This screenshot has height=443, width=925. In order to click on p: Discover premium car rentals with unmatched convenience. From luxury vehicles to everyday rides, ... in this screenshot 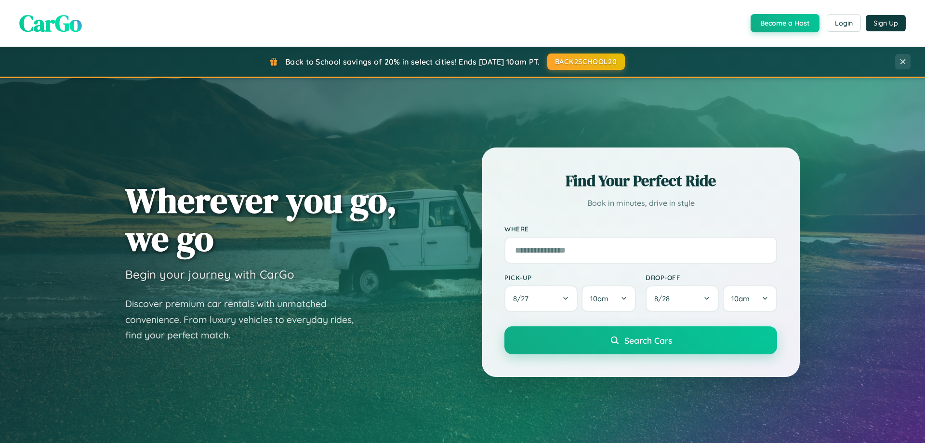, I will do `click(246, 319)`.